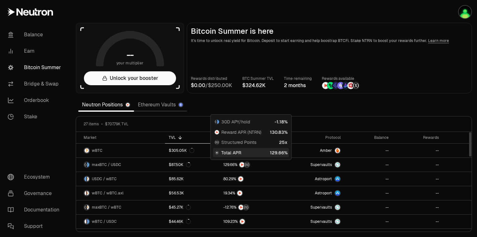  Describe the element at coordinates (97, 151) in the screenshot. I see `span: wBTC` at that location.